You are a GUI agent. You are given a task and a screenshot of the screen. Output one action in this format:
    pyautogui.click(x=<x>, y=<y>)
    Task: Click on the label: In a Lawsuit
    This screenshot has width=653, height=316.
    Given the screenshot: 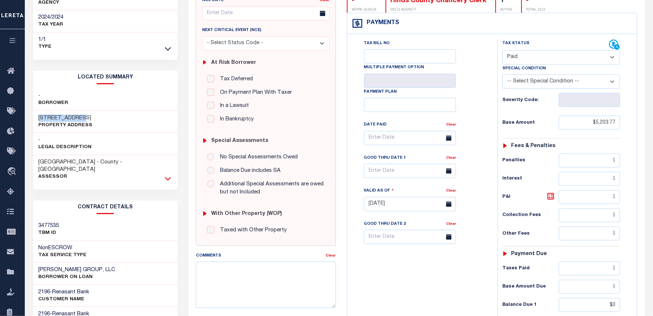 What is the action you would take?
    pyautogui.click(x=232, y=106)
    